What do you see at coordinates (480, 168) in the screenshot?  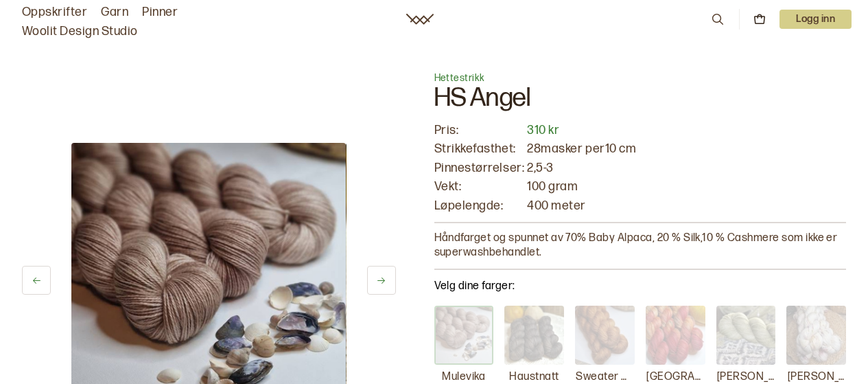 I see `p: Pinnestørrelser:` at bounding box center [480, 168].